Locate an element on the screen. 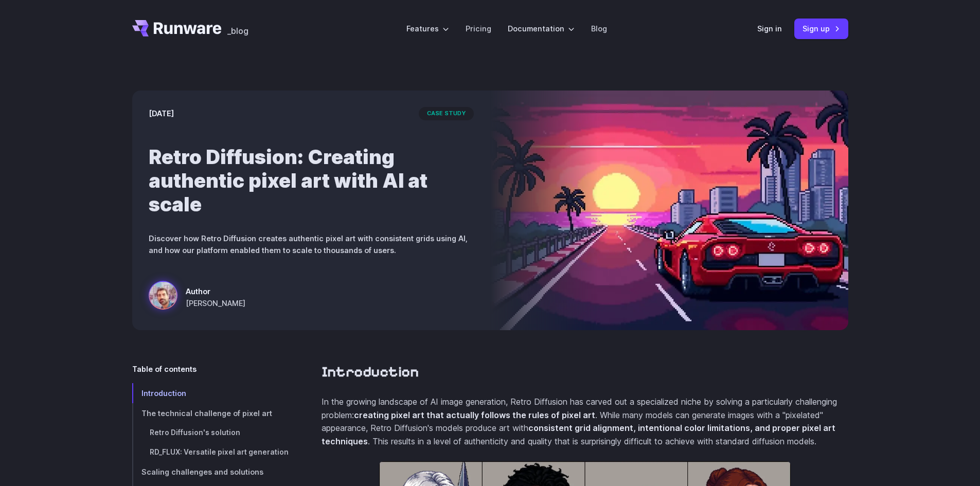  span: Retro Diffusion's solution is located at coordinates (195, 433).